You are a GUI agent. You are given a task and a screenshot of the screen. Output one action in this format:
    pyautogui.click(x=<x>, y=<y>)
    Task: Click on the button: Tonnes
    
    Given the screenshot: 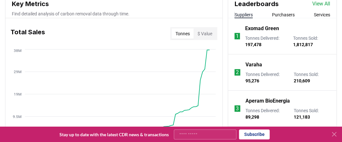 What is the action you would take?
    pyautogui.click(x=183, y=34)
    